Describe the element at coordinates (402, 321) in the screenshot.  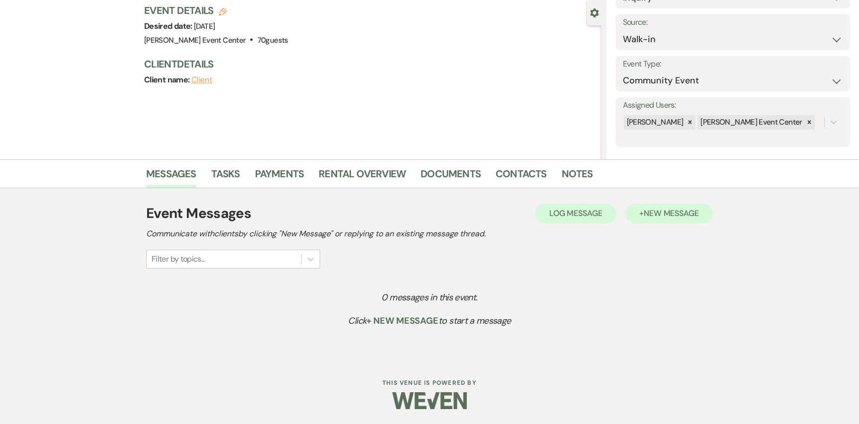
I see `span: + New Message` at that location.